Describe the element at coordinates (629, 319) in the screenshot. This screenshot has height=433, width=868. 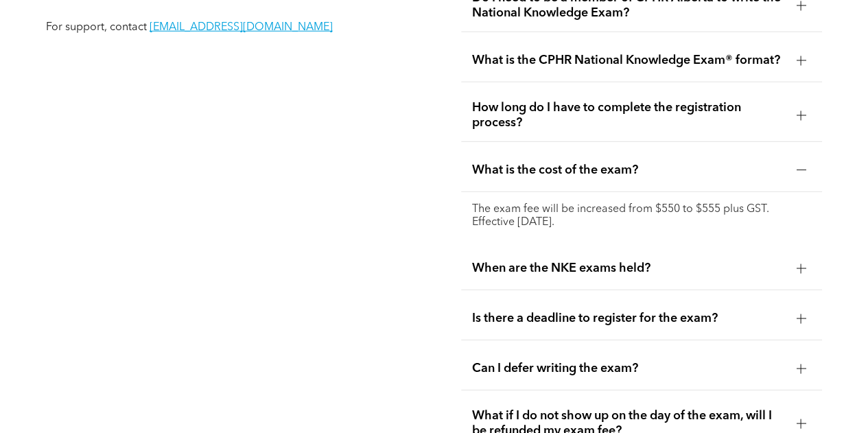
I see `span: Is there a deadline to register for the exam?` at that location.